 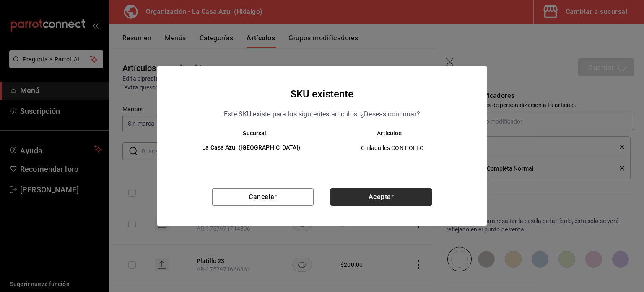 I want to click on button: Aceptar, so click(x=381, y=197).